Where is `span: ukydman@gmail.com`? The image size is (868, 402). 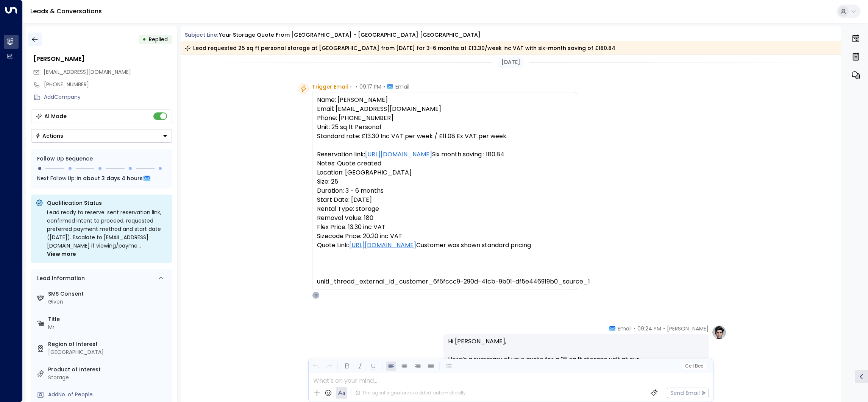 span: ukydman@gmail.com is located at coordinates (87, 72).